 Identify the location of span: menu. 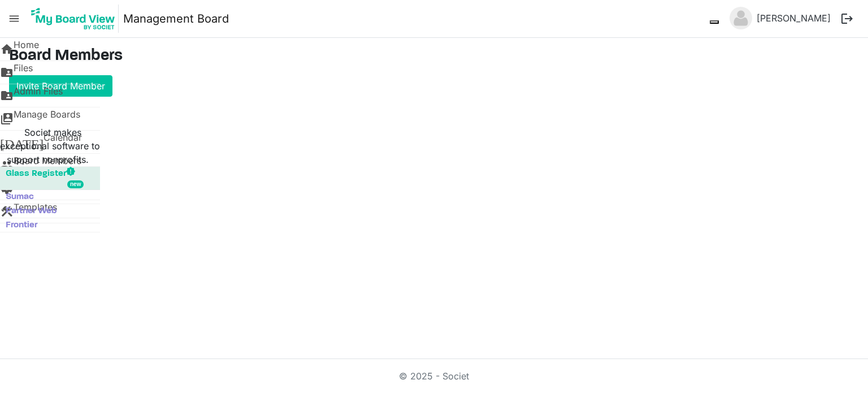
(14, 19).